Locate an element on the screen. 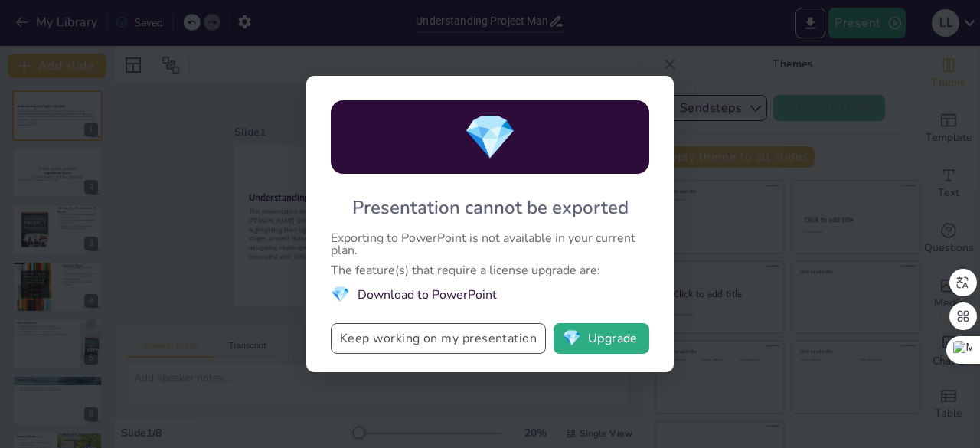  button: diamondUpgrade is located at coordinates (601, 338).